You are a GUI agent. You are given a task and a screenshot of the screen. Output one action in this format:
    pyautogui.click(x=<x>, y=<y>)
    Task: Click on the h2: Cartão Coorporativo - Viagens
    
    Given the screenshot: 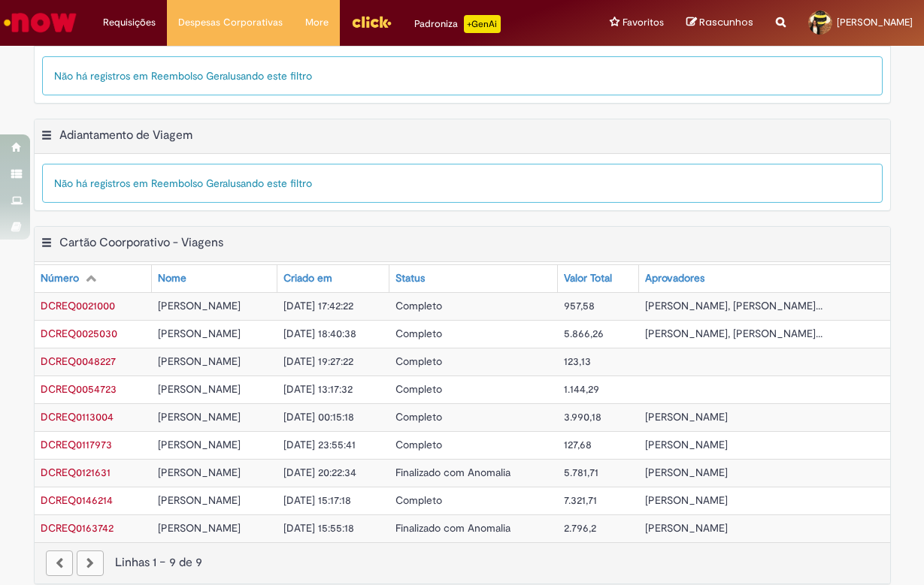 What is the action you would take?
    pyautogui.click(x=142, y=243)
    